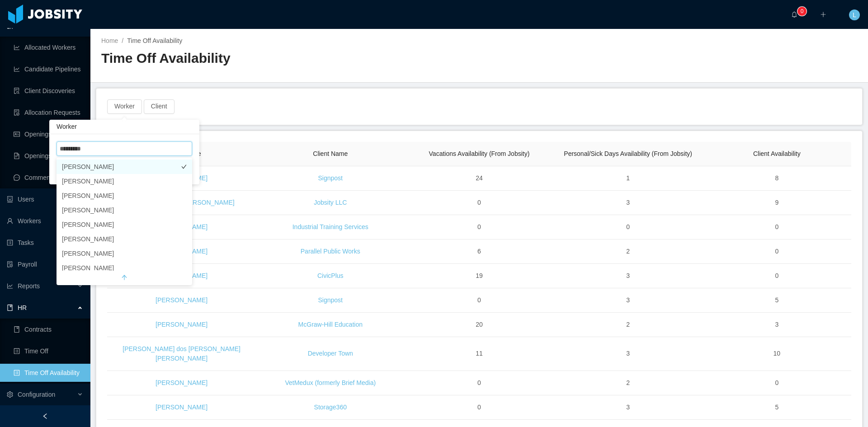 Image resolution: width=868 pixels, height=427 pixels. What do you see at coordinates (49, 373) in the screenshot?
I see `a: icon: profileTime Off Availability` at bounding box center [49, 373].